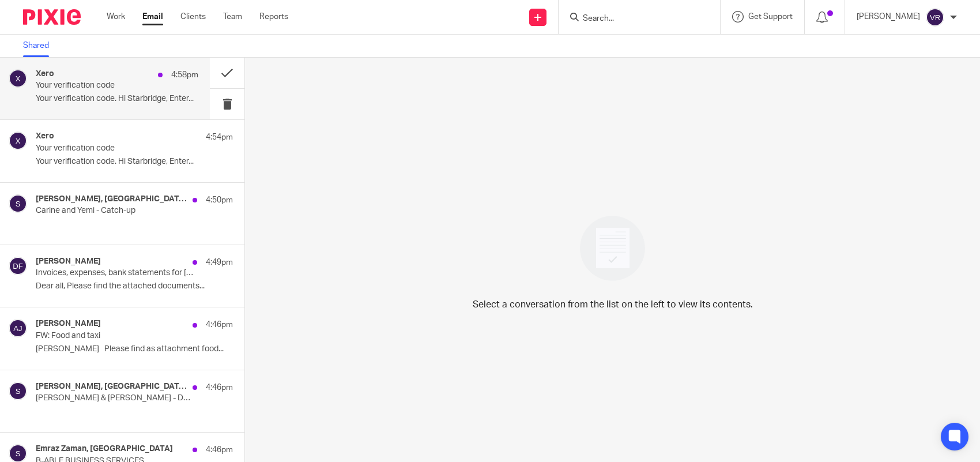 This screenshot has width=980, height=462. What do you see at coordinates (52, 17) in the screenshot?
I see `img: Pixie` at bounding box center [52, 17].